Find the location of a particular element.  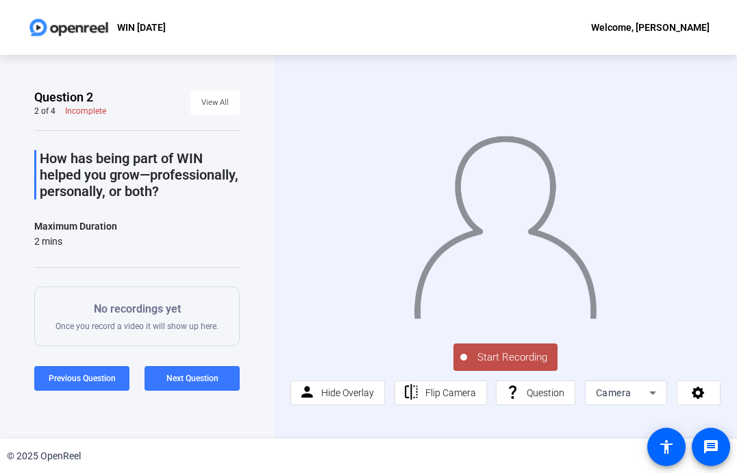

div: 2 of 4 is located at coordinates (45, 111).